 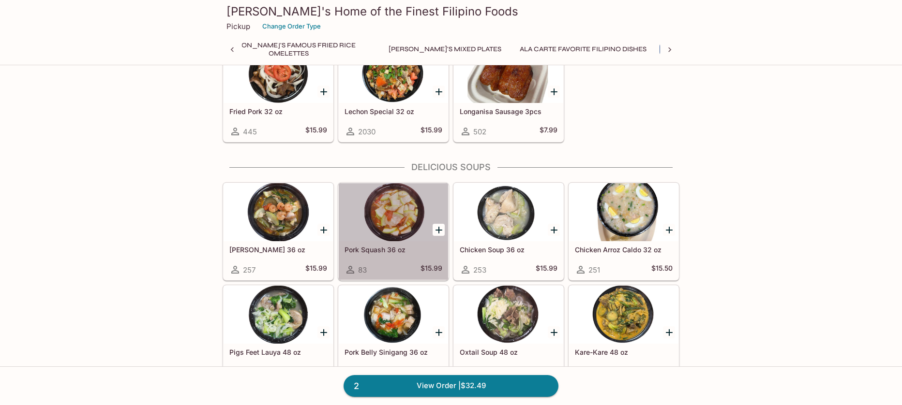 I want to click on h5: Kare-Kare 48 oz, so click(x=624, y=352).